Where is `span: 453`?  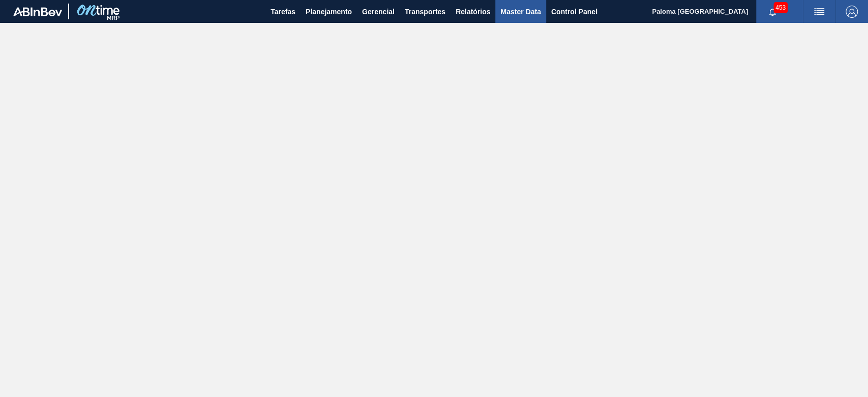
span: 453 is located at coordinates (781, 8).